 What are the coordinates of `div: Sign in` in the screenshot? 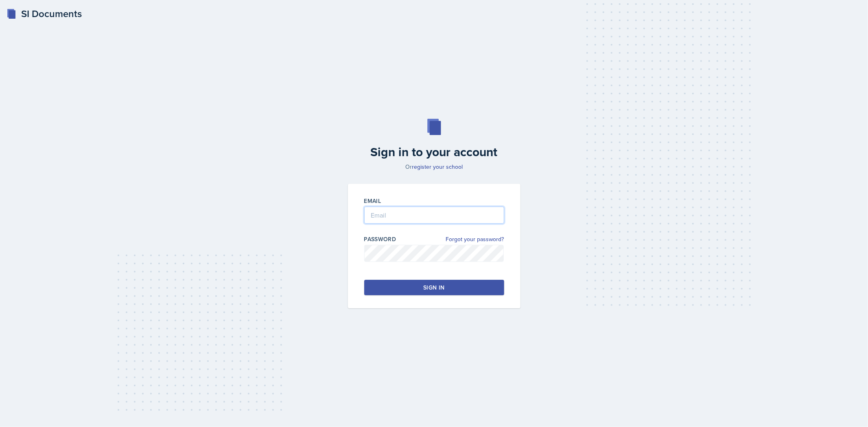 It's located at (434, 288).